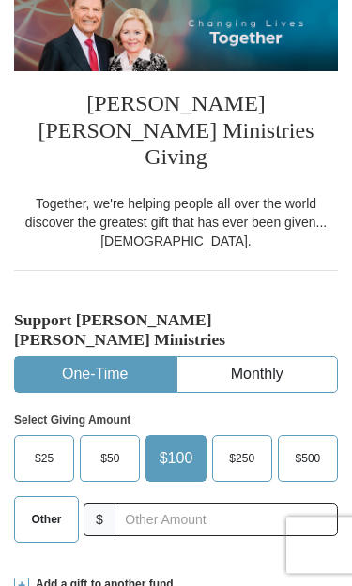 This screenshot has height=586, width=352. I want to click on span: $100, so click(176, 459).